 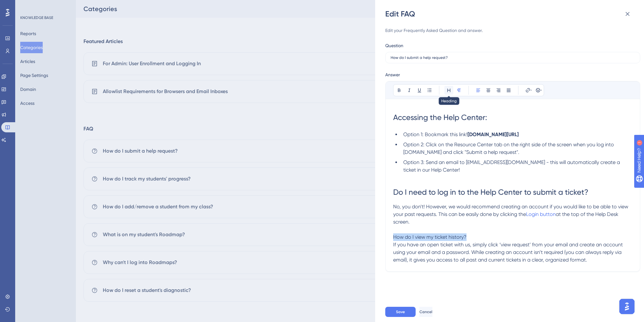 I want to click on button: Cancel, so click(x=425, y=312).